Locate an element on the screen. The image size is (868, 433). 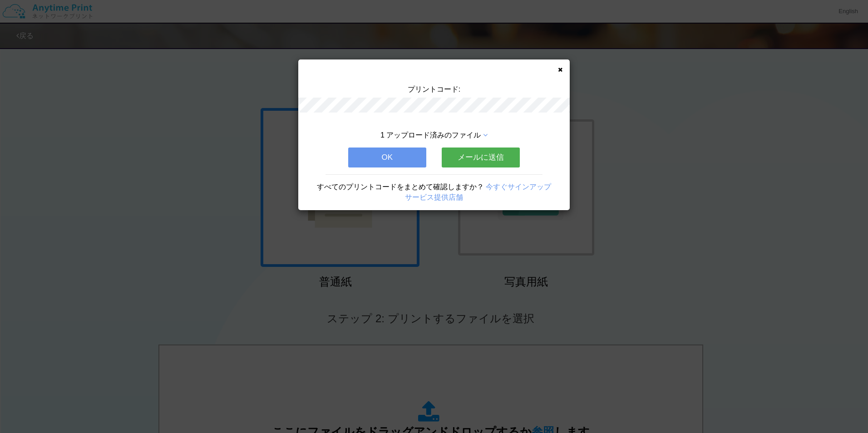
span: 1 アップロード済みのファイル is located at coordinates (431, 134).